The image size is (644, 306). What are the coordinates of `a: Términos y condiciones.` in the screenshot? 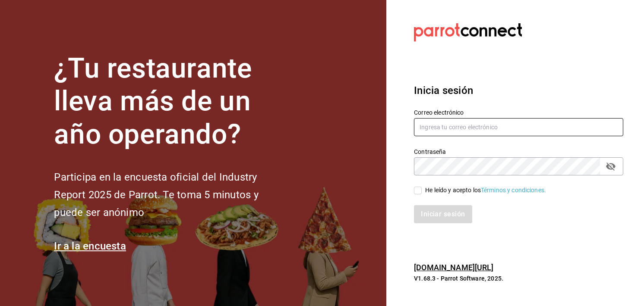 It's located at (513, 190).